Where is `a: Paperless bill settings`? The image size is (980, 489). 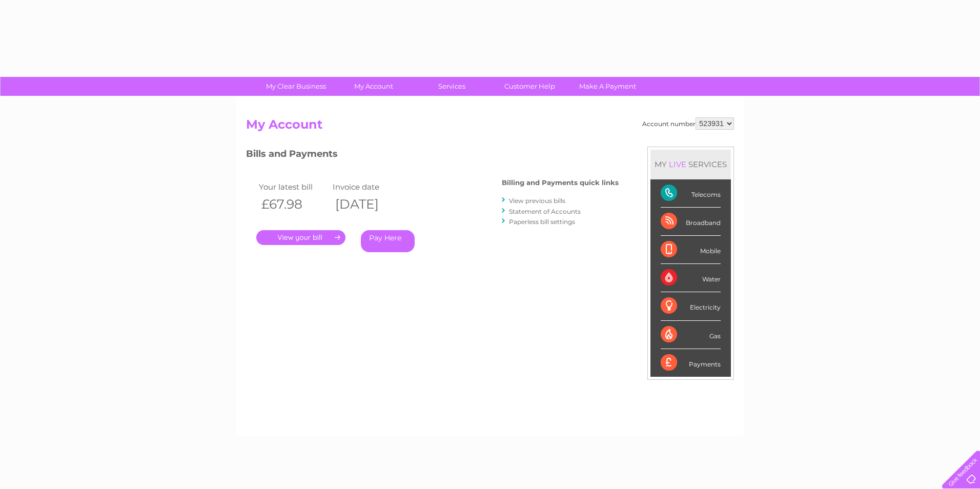
a: Paperless bill settings is located at coordinates (542, 222).